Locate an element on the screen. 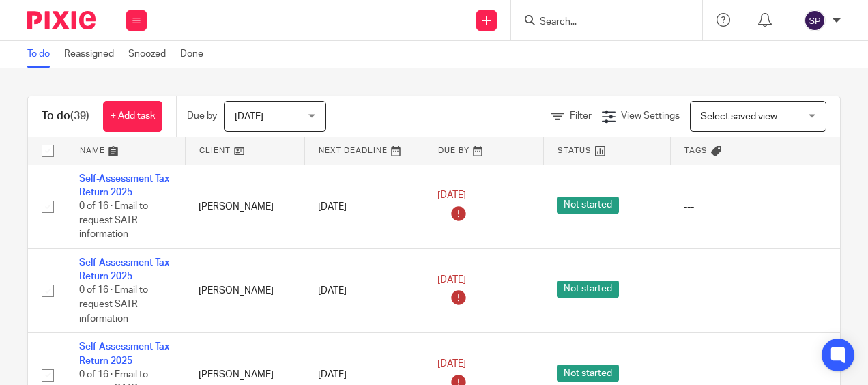 This screenshot has height=385, width=868. span: Tags is located at coordinates (696, 150).